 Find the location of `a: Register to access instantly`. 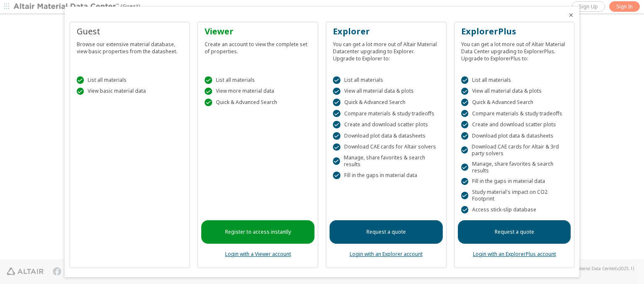

a: Register to access instantly is located at coordinates (258, 232).